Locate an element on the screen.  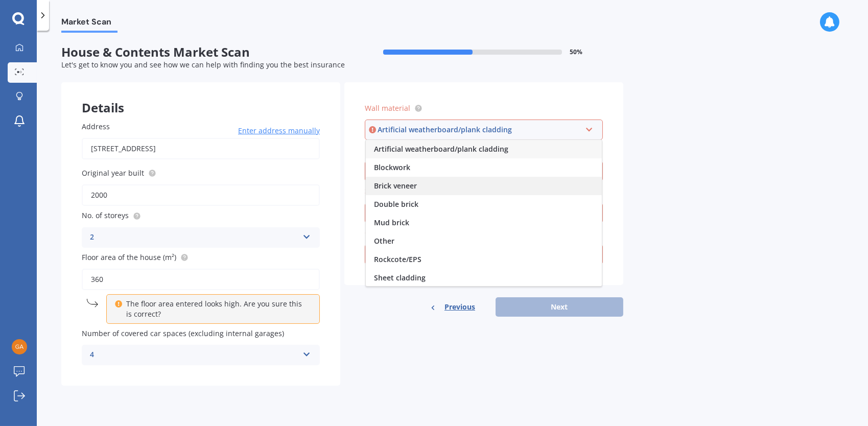
span: Wall material is located at coordinates (387, 108).